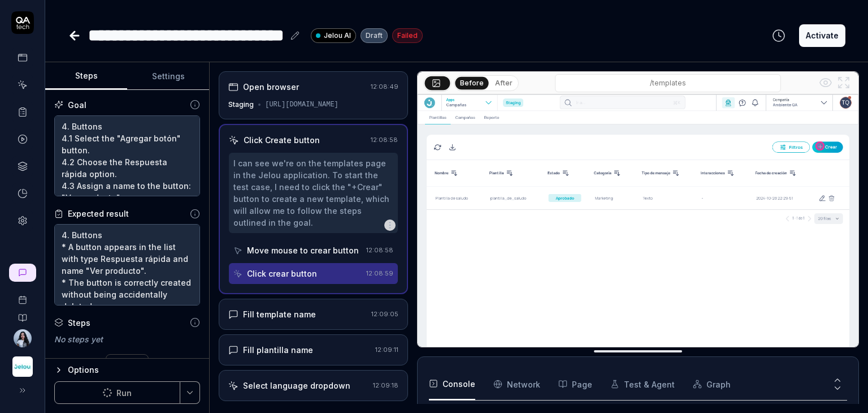 The image size is (868, 413). What do you see at coordinates (516, 384) in the screenshot?
I see `button: Network` at bounding box center [516, 384].